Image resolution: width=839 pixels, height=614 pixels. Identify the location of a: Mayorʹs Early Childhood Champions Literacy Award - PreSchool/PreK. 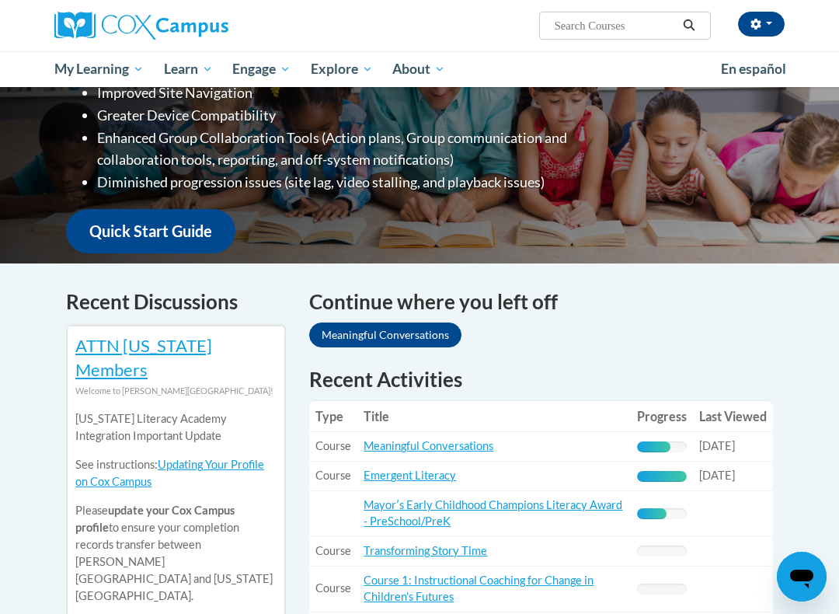
(493, 513).